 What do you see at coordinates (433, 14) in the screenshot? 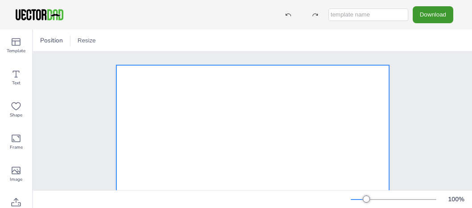
I see `button: Download` at bounding box center [433, 14].